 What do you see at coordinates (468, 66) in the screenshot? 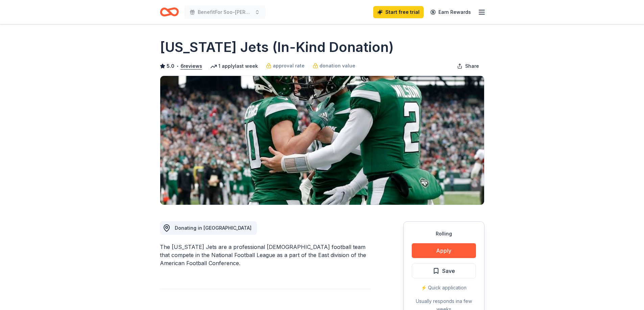
I see `button: Share` at bounding box center [468, 66].